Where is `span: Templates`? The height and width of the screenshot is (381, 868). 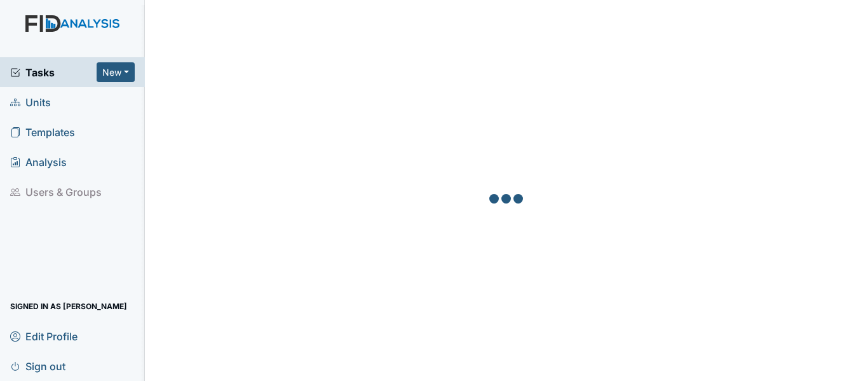 span: Templates is located at coordinates (42, 132).